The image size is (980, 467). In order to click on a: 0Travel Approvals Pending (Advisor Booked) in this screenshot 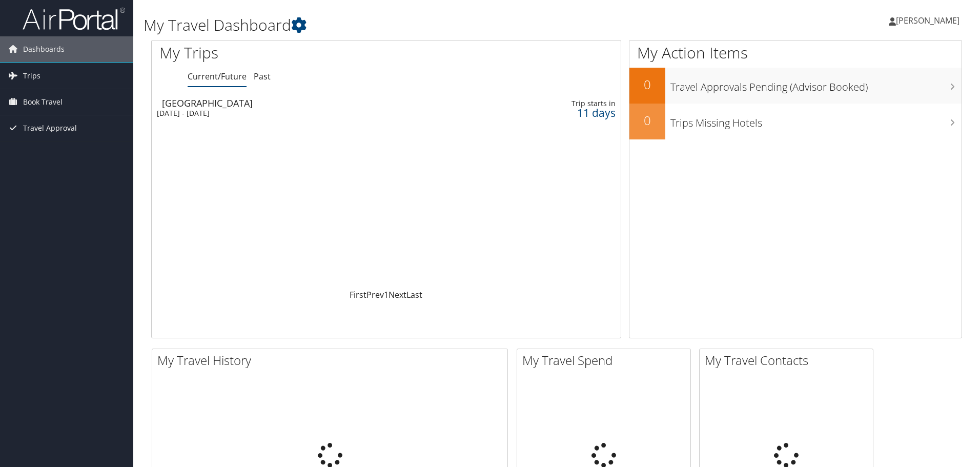, I will do `click(796, 85)`.